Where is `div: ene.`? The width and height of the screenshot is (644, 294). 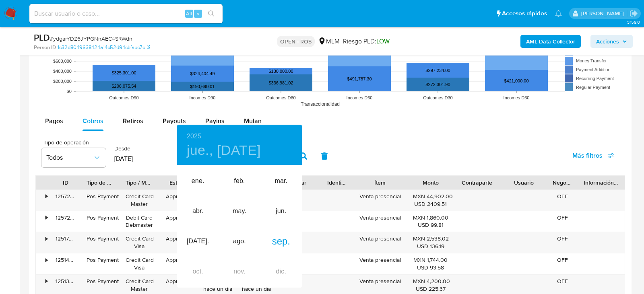
div: ene. is located at coordinates (198, 181).